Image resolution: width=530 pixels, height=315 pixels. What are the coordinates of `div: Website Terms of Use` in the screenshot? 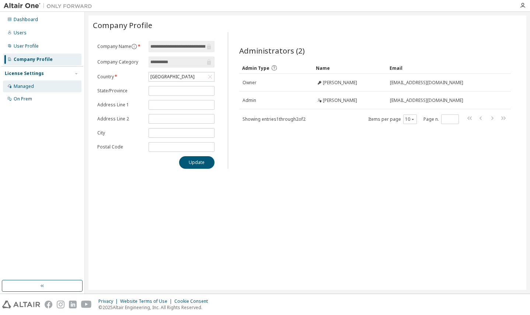 It's located at (147, 301).